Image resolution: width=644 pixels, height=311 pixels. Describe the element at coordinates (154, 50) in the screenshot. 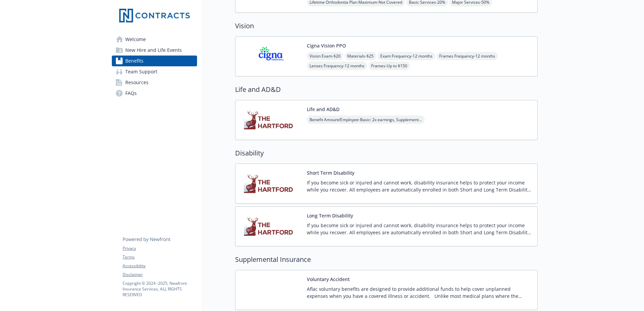

I see `a: New Hire and Life Events` at that location.